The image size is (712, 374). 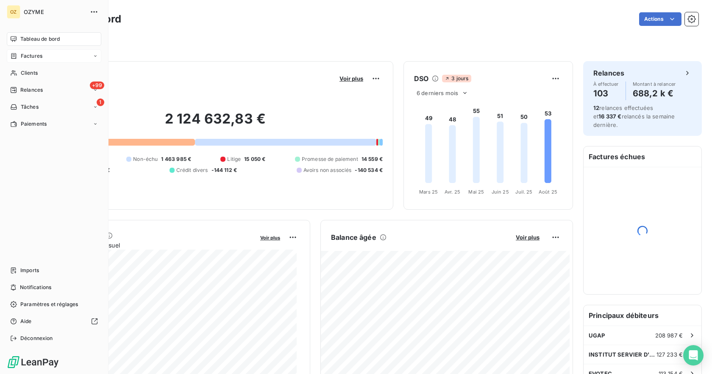 I want to click on a: Aide, so click(x=54, y=321).